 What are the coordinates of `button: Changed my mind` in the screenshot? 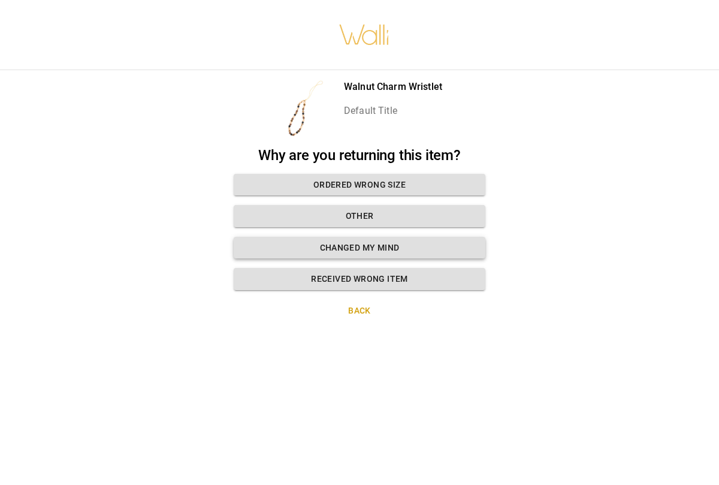 It's located at (360, 248).